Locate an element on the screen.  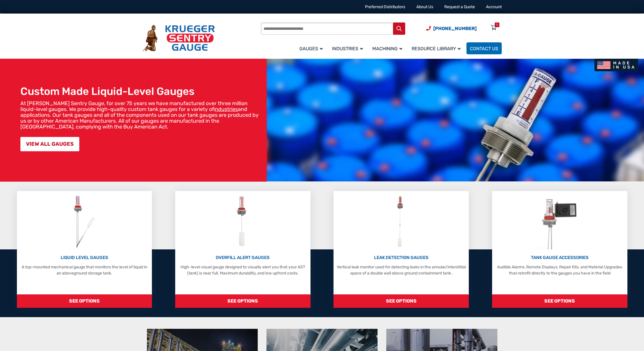
a: Account is located at coordinates (494, 6).